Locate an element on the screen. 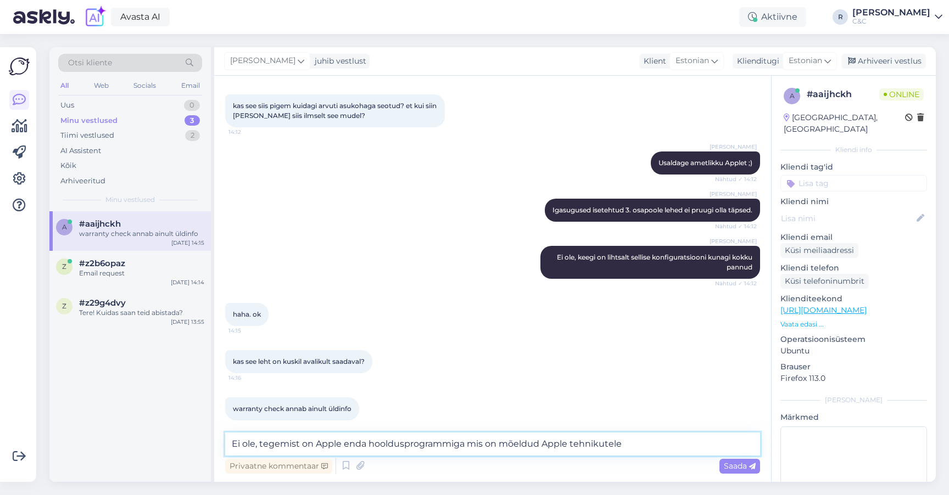 This screenshot has width=949, height=495. p: Kliendi nimi is located at coordinates (853, 202).